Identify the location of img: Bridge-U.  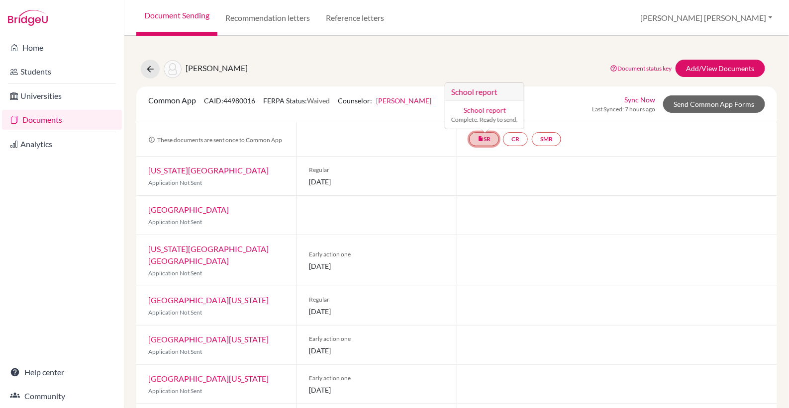
(28, 18).